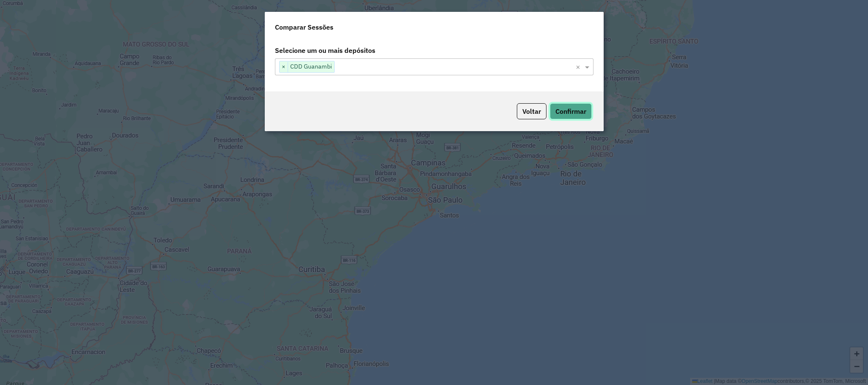 Image resolution: width=868 pixels, height=385 pixels. Describe the element at coordinates (570, 112) in the screenshot. I see `button: Confirmar` at that location.